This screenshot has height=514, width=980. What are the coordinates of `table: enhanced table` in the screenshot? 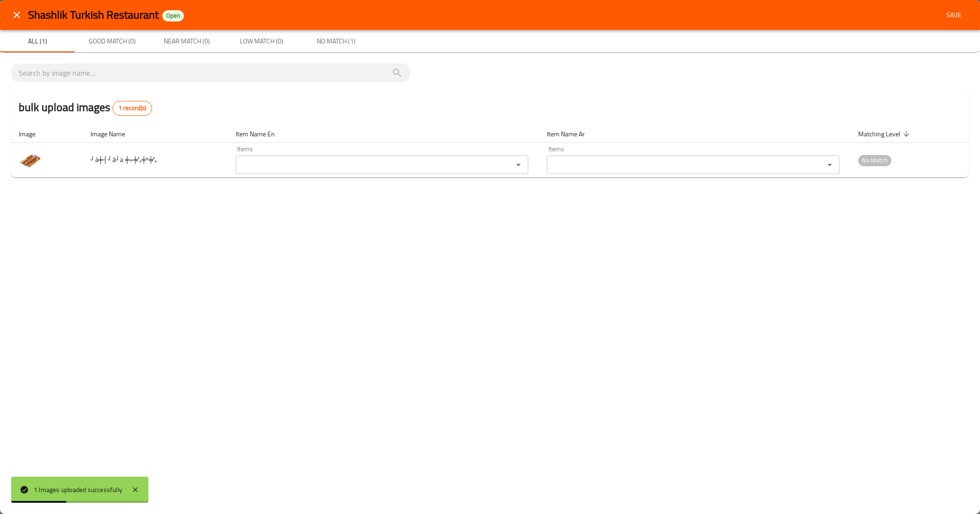 It's located at (490, 151).